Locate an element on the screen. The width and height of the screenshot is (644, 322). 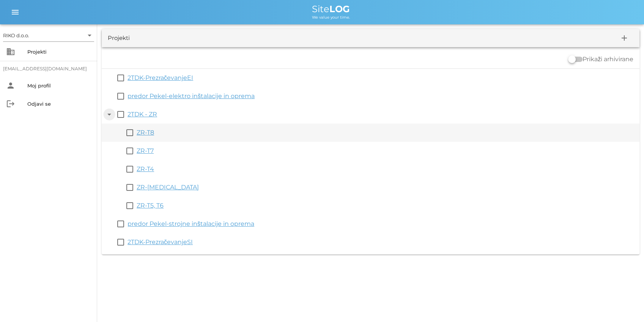
span: Site is located at coordinates (331, 9).